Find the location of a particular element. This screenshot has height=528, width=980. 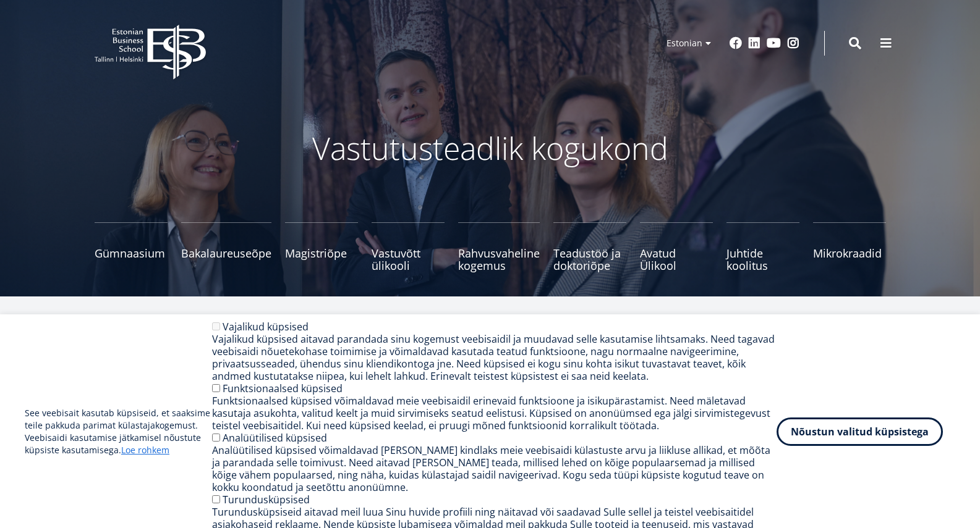

a: Instagram is located at coordinates (793, 43).